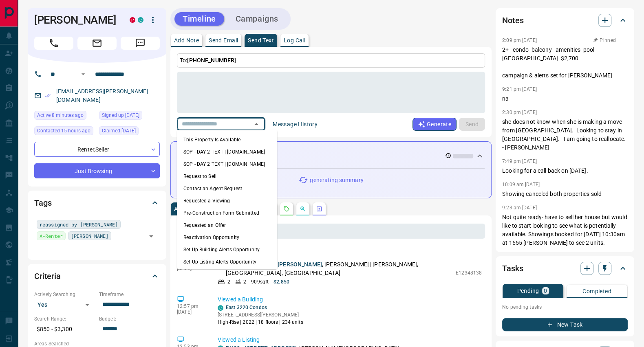  I want to click on svg: Requests, so click(286, 209).